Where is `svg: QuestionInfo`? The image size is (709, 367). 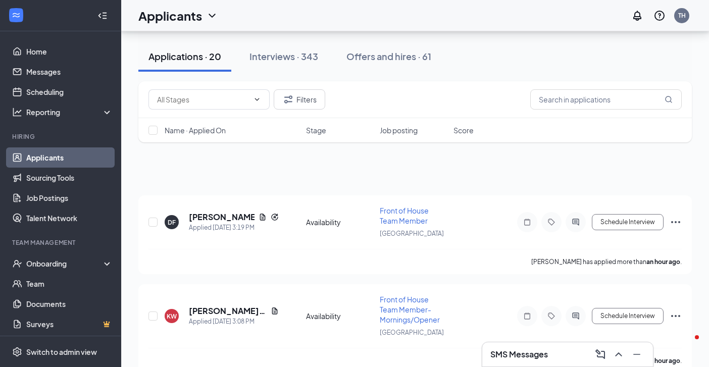
svg: QuestionInfo is located at coordinates (659, 16).